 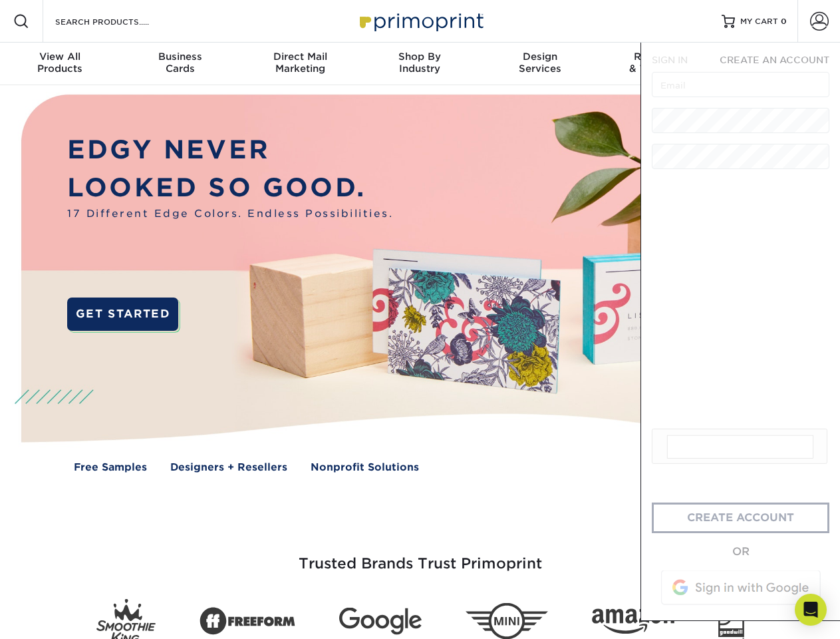 I want to click on a: create account, so click(x=741, y=518).